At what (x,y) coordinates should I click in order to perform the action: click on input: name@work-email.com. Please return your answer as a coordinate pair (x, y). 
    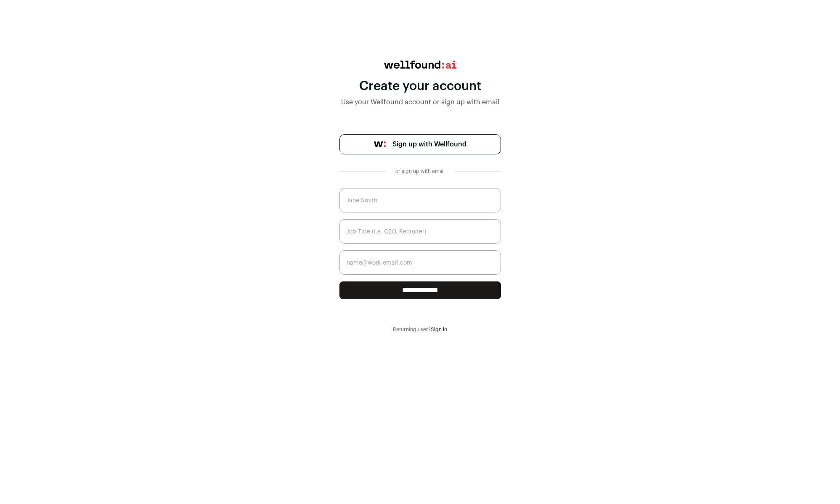
    Looking at the image, I should click on (420, 263).